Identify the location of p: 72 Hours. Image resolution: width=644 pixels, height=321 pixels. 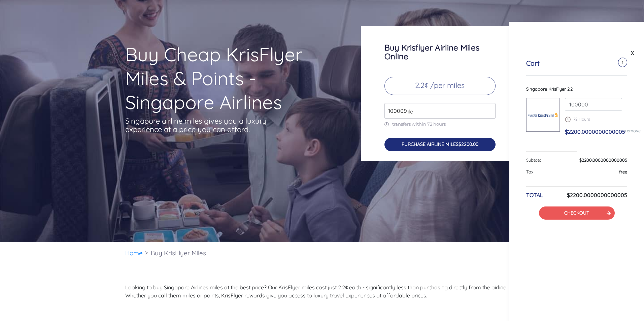
(594, 119).